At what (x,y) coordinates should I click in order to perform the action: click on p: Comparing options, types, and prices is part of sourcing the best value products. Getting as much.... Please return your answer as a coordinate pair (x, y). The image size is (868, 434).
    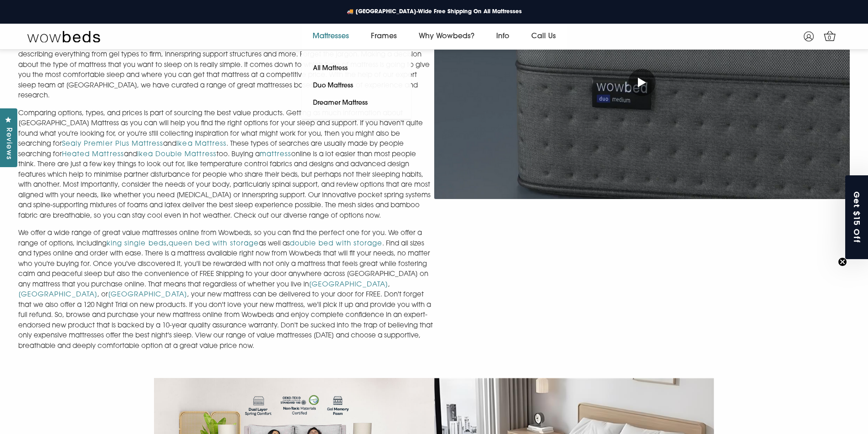
    Looking at the image, I should click on (226, 165).